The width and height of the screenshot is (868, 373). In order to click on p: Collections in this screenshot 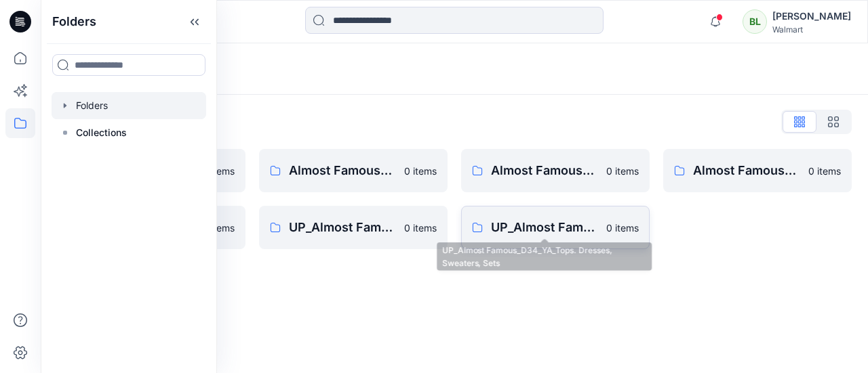, I will do `click(101, 133)`.